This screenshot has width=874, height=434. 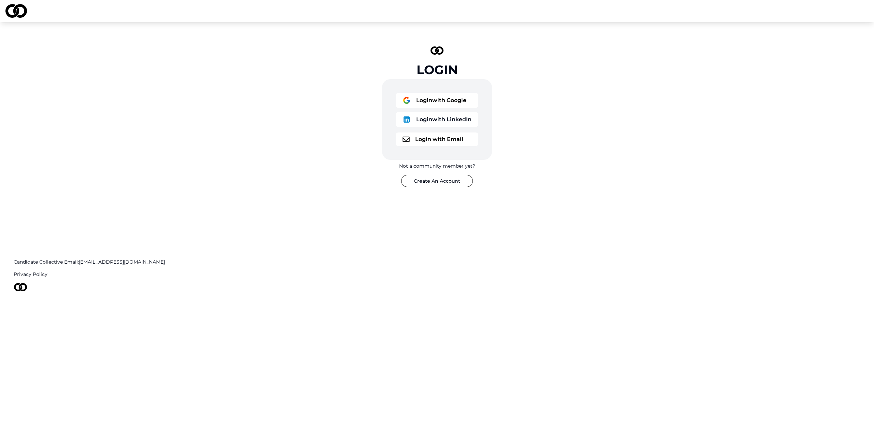 What do you see at coordinates (437, 166) in the screenshot?
I see `div: Not a community member yet?` at bounding box center [437, 166].